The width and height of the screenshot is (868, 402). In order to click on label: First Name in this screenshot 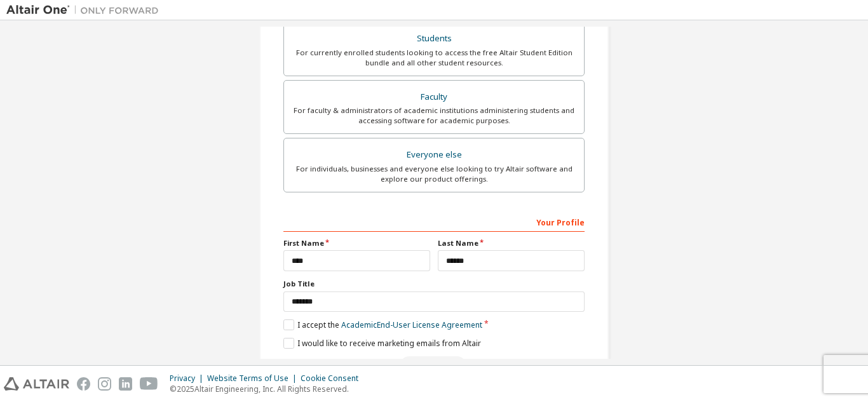, I will do `click(356, 243)`.